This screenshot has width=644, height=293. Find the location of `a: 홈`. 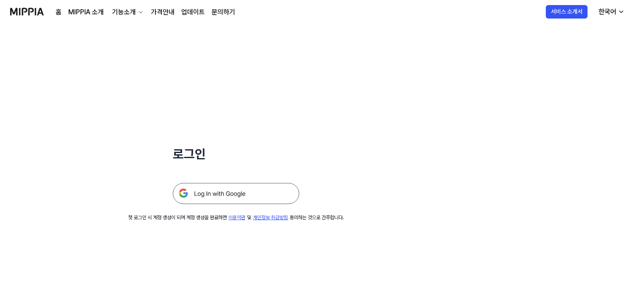

a: 홈 is located at coordinates (58, 12).